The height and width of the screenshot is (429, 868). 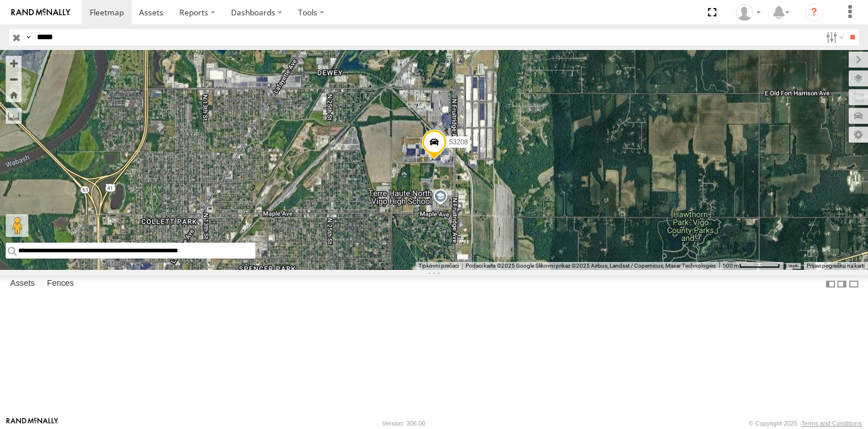 I want to click on label: Fences, so click(x=60, y=284).